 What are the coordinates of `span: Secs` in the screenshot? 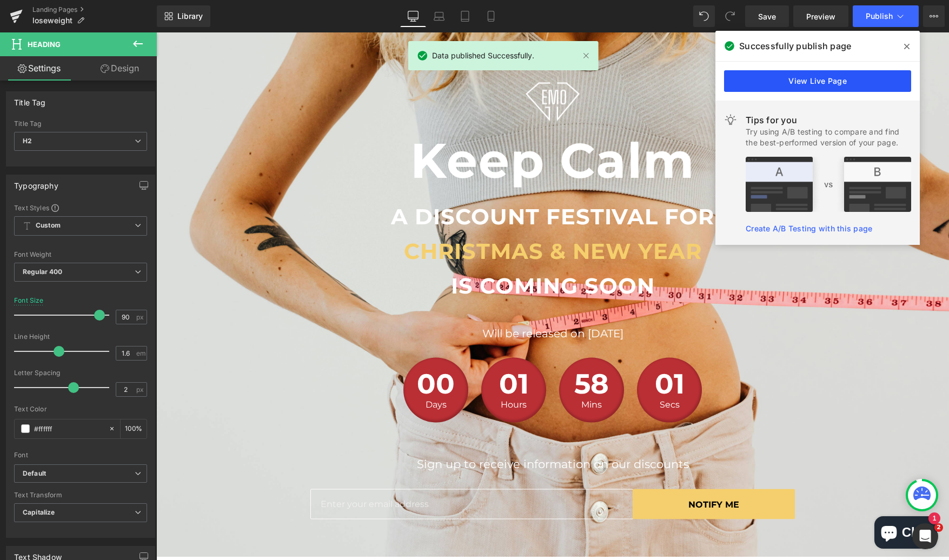 It's located at (513, 372).